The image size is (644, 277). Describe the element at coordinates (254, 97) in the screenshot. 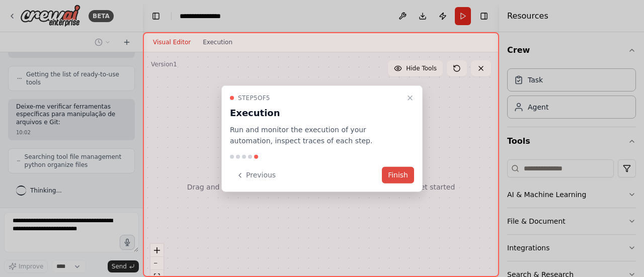

I see `span: Step 5 of 5` at that location.